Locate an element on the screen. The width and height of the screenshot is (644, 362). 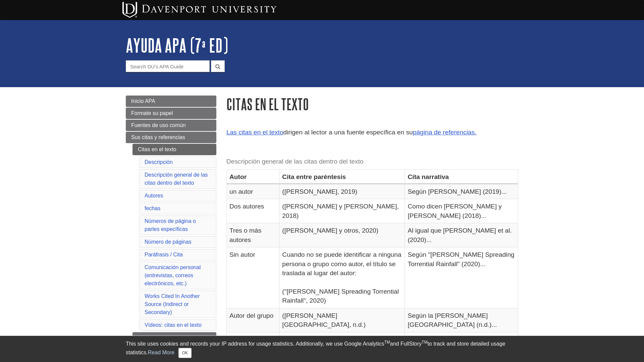
td: un autor is located at coordinates (253, 192).